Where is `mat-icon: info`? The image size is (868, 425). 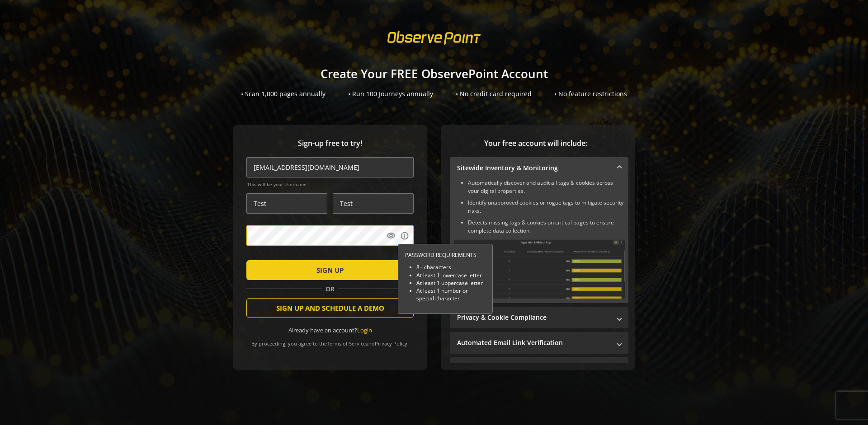 mat-icon: info is located at coordinates (404, 236).